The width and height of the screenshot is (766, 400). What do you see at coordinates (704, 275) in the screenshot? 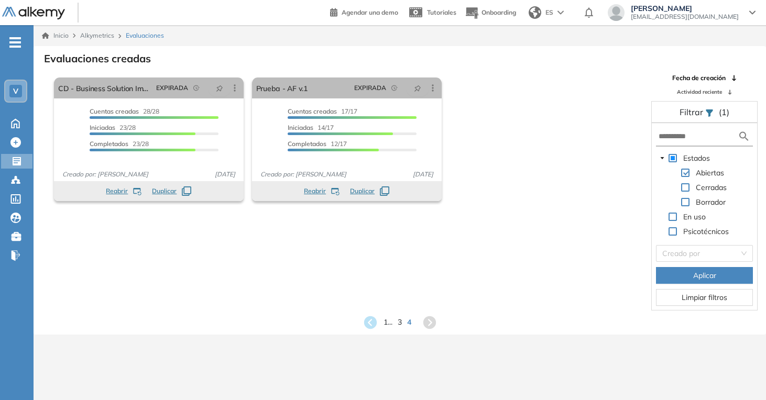
I see `span: Aplicar` at bounding box center [704, 275].